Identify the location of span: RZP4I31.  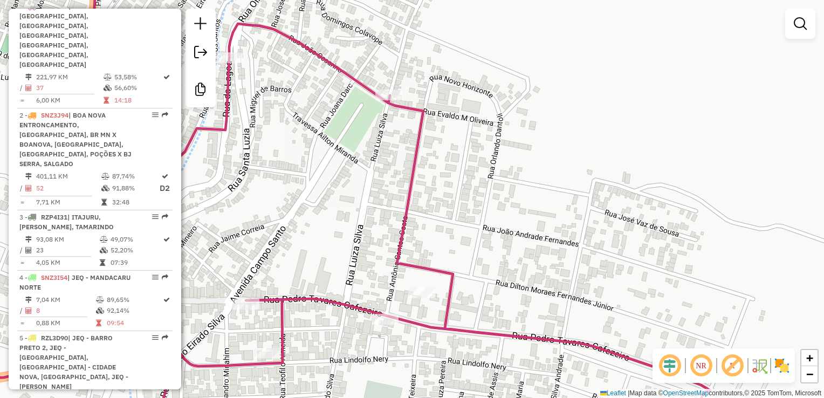
(54, 217).